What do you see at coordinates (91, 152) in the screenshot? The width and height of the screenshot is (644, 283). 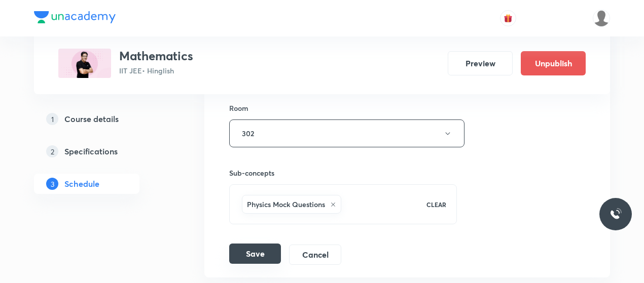 I see `h5: Specifications` at bounding box center [91, 152].